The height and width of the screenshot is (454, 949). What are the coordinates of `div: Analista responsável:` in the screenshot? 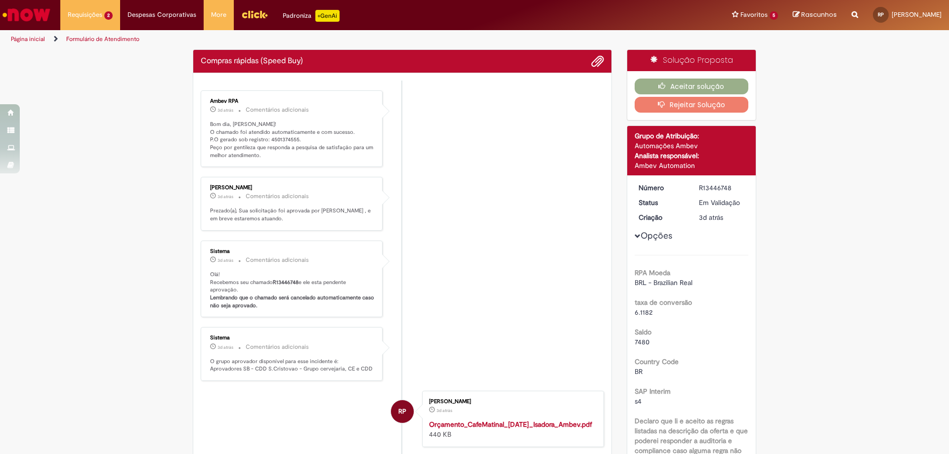 It's located at (691, 156).